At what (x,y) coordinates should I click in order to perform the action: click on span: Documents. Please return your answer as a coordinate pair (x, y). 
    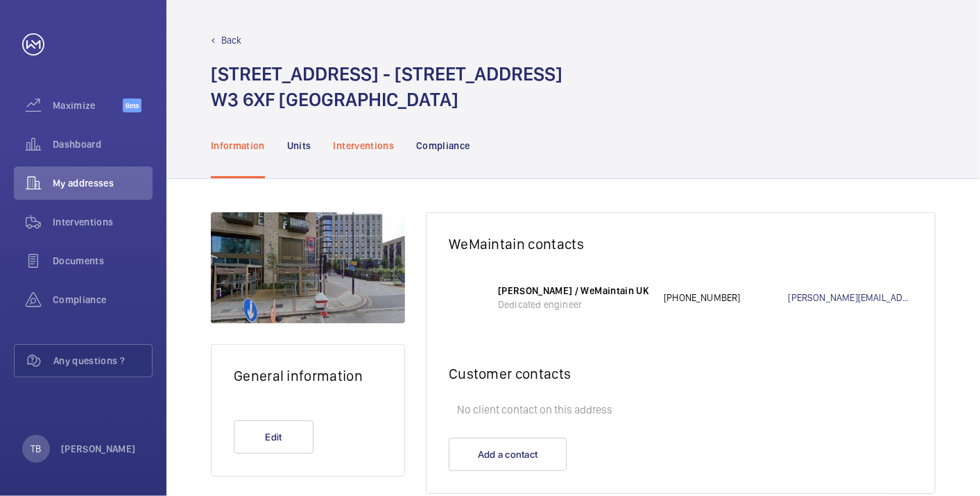
    Looking at the image, I should click on (103, 261).